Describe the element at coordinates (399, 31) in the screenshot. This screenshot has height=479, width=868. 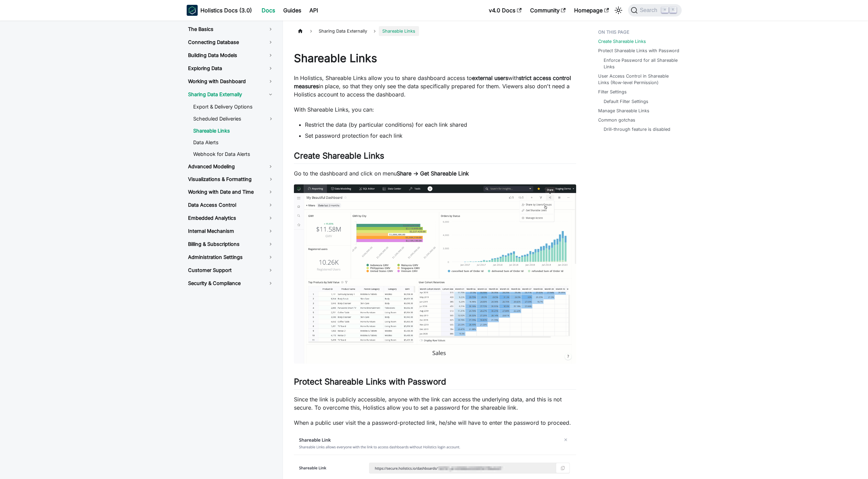
I see `span: Shareable Links` at that location.